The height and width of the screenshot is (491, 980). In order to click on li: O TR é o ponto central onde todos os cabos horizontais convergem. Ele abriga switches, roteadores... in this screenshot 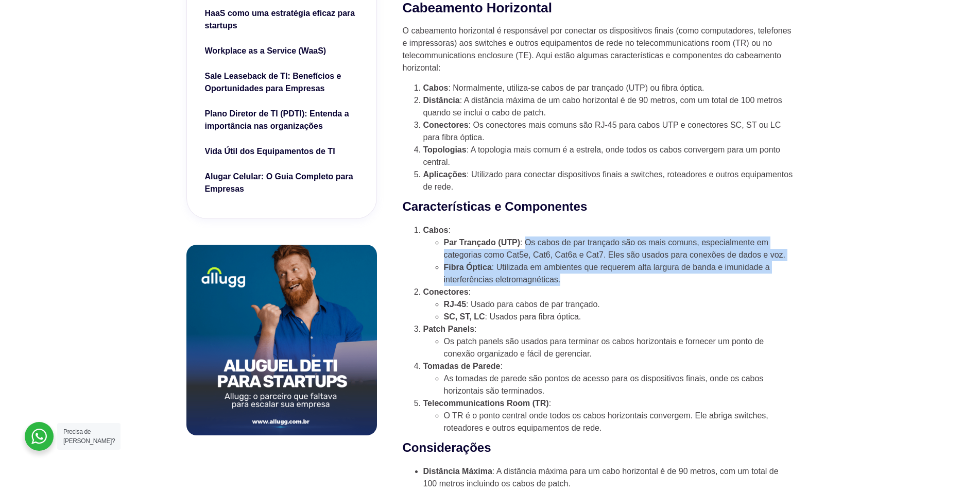, I will do `click(619, 422)`.